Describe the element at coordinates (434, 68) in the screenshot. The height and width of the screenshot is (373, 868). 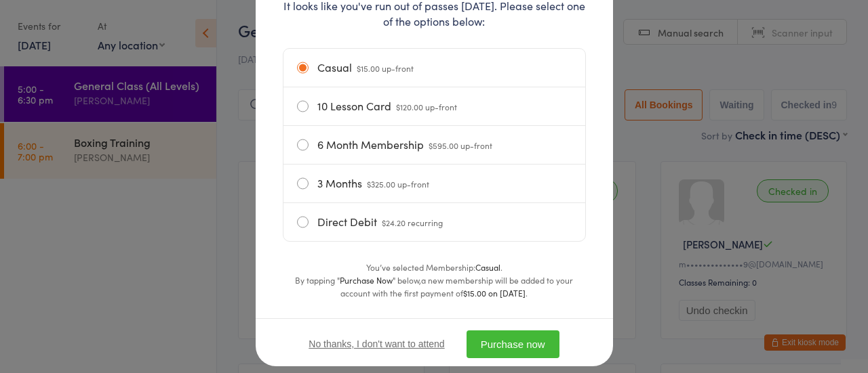
I see `label: Casual` at that location.